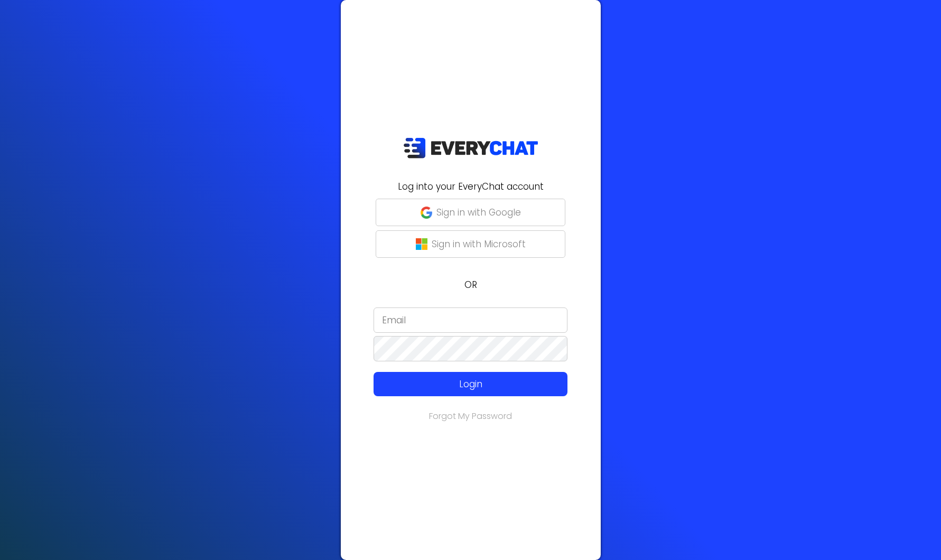  I want to click on button: Sign in with Google, so click(471, 213).